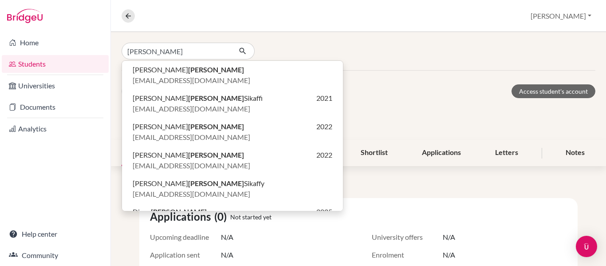 This screenshot has width=606, height=266. What do you see at coordinates (182, 216) in the screenshot?
I see `span: Applications` at bounding box center [182, 216].